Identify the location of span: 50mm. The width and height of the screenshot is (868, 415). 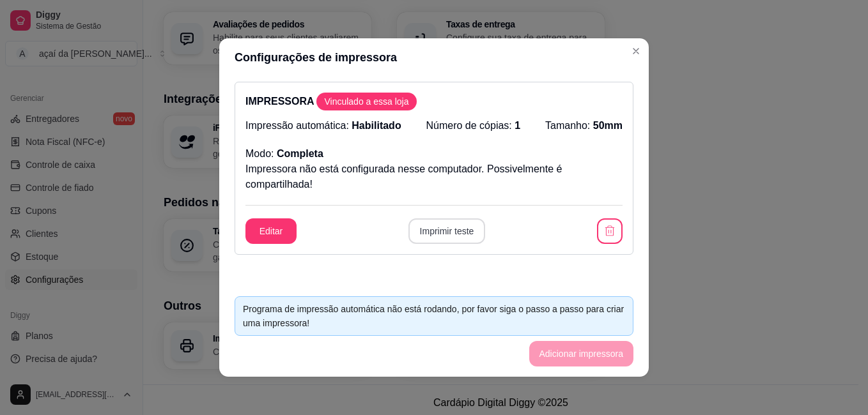
(608, 125).